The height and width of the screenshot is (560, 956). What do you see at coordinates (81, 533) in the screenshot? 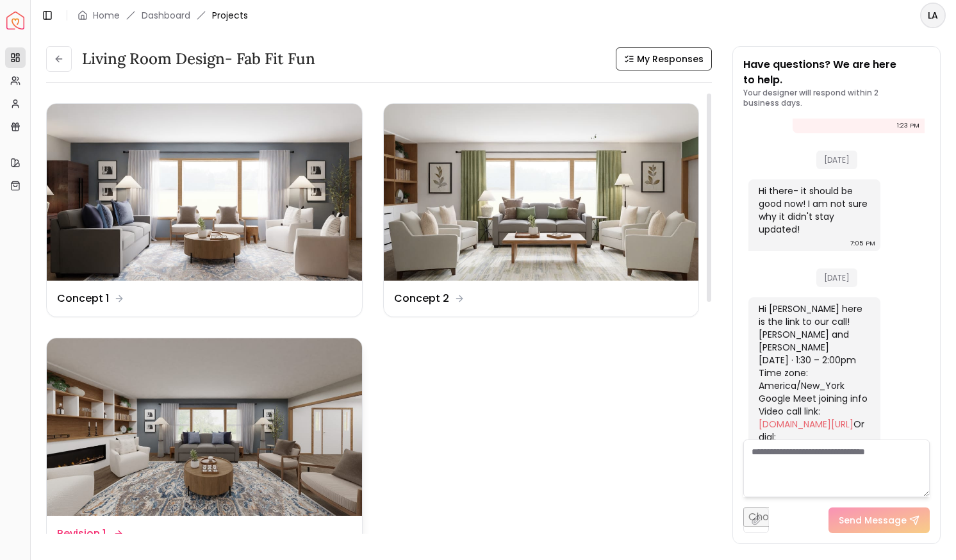
I see `dd: Revision 1` at bounding box center [81, 533].